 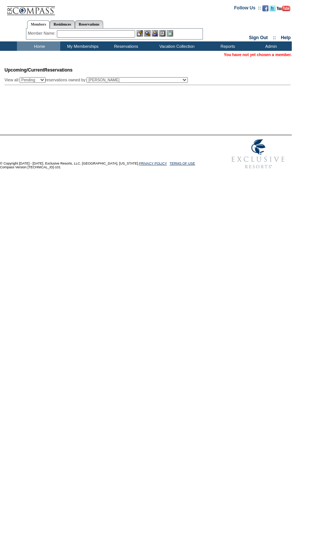 What do you see at coordinates (286, 38) in the screenshot?
I see `a: Help` at bounding box center [286, 38].